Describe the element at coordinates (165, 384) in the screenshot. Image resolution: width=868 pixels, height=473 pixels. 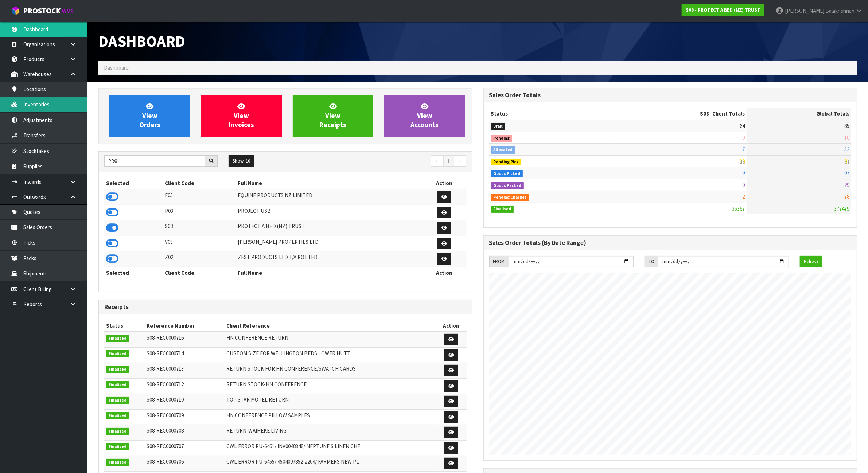
I see `span: S08-REC0000712` at that location.